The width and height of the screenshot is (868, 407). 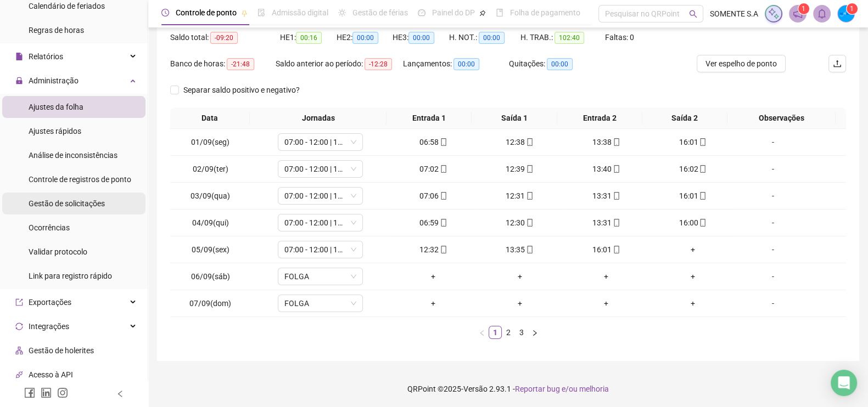 What do you see at coordinates (67, 6) in the screenshot?
I see `span: Calendário de feriados` at bounding box center [67, 6].